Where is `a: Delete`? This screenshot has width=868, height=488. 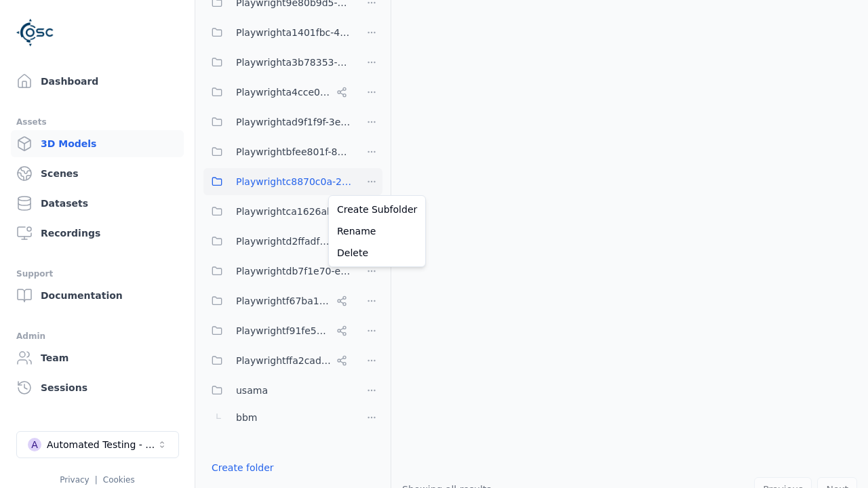
a: Delete is located at coordinates (377, 252).